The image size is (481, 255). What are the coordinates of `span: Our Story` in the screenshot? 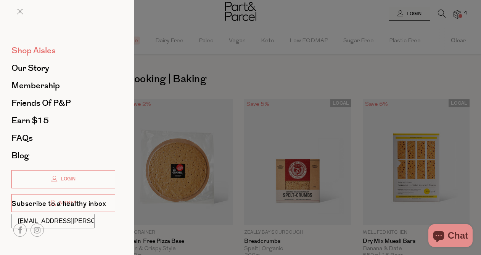 It's located at (30, 68).